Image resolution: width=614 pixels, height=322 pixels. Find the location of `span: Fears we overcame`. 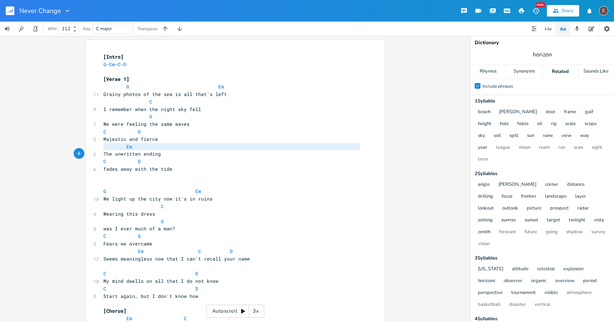

span: Fears we overcame is located at coordinates (128, 243).